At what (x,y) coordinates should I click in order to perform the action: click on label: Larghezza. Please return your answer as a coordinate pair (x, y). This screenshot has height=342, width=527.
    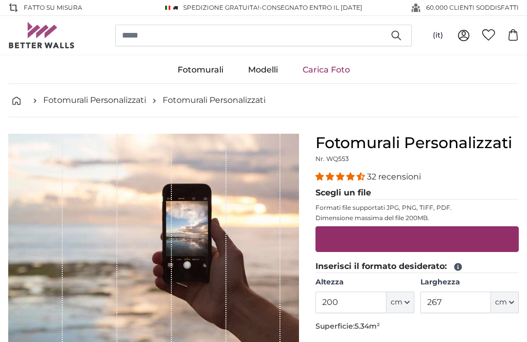
    Looking at the image, I should click on (470, 283).